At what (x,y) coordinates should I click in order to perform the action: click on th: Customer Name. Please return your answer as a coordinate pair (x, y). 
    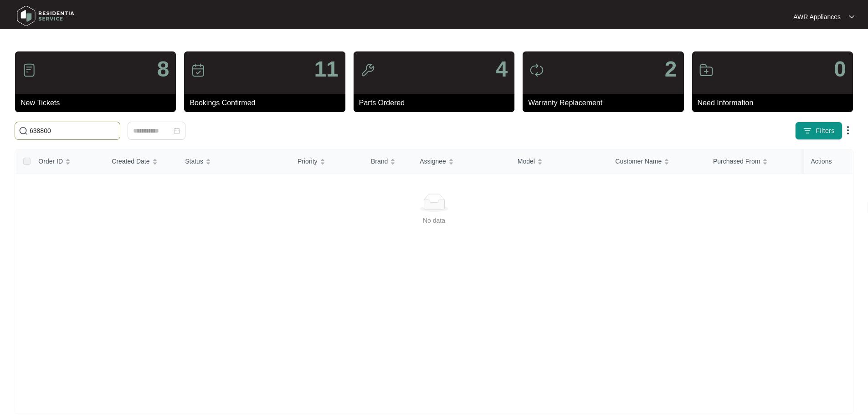
    Looking at the image, I should click on (657, 161).